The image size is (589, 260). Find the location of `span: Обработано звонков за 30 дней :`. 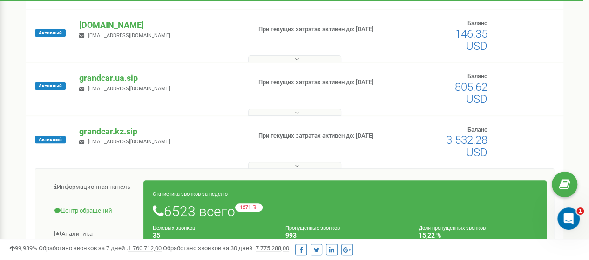

span: Обработано звонков за 30 дней : is located at coordinates (226, 248).